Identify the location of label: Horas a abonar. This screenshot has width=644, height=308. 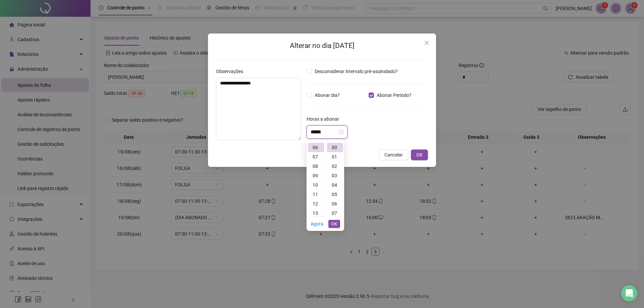
(325, 119).